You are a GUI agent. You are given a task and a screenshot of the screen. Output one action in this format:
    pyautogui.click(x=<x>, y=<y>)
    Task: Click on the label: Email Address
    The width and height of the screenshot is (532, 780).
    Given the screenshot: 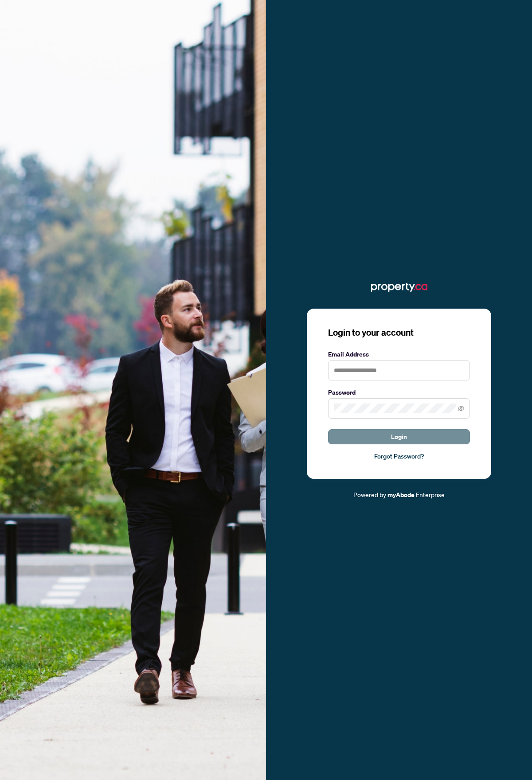 What is the action you would take?
    pyautogui.click(x=400, y=354)
    